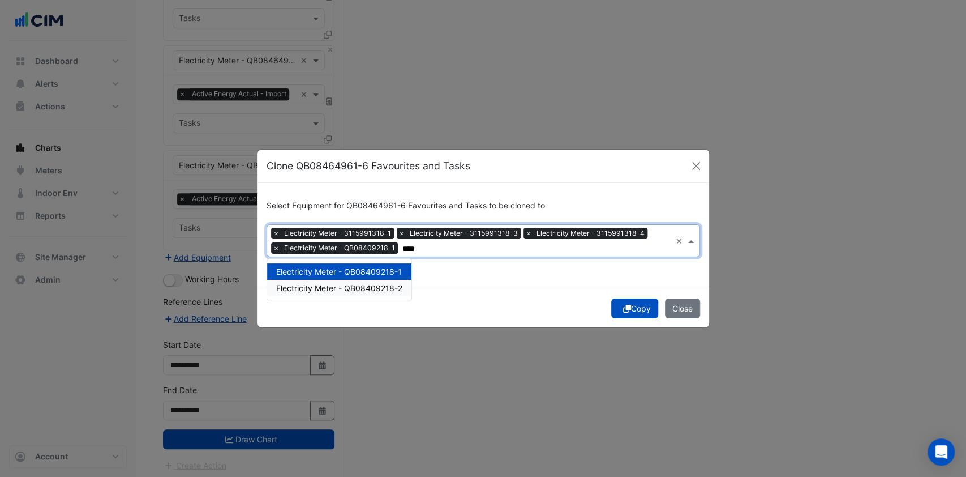  What do you see at coordinates (681, 241) in the screenshot?
I see `span: Clear` at bounding box center [681, 241].